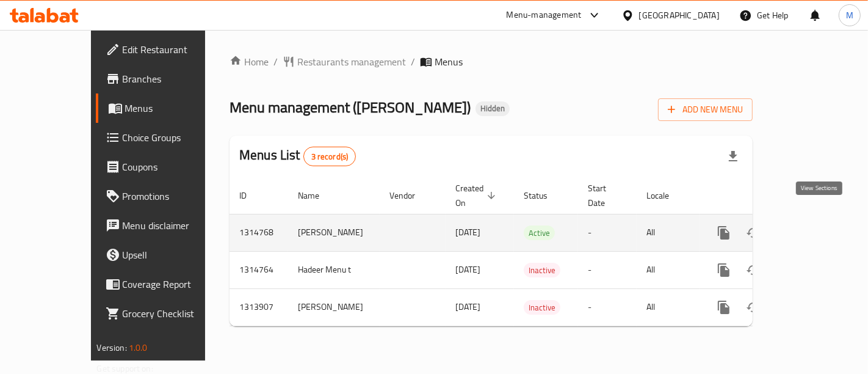 This screenshot has height=374, width=868. What do you see at coordinates (166, 79) in the screenshot?
I see `a: Branches` at bounding box center [166, 79].